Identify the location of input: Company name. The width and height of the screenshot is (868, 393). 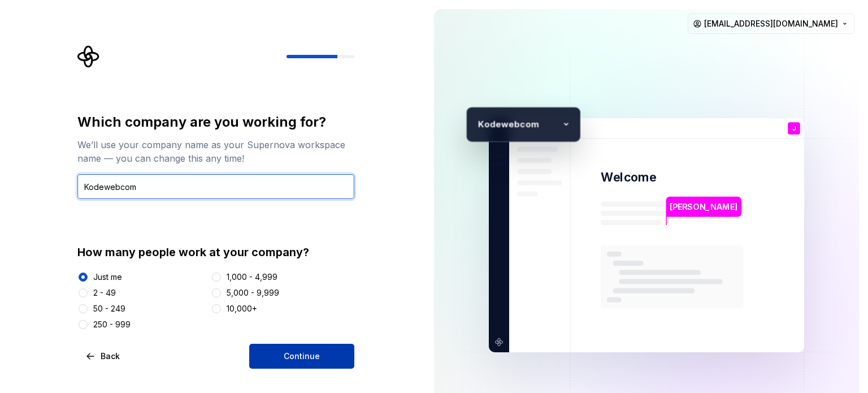
(216, 187).